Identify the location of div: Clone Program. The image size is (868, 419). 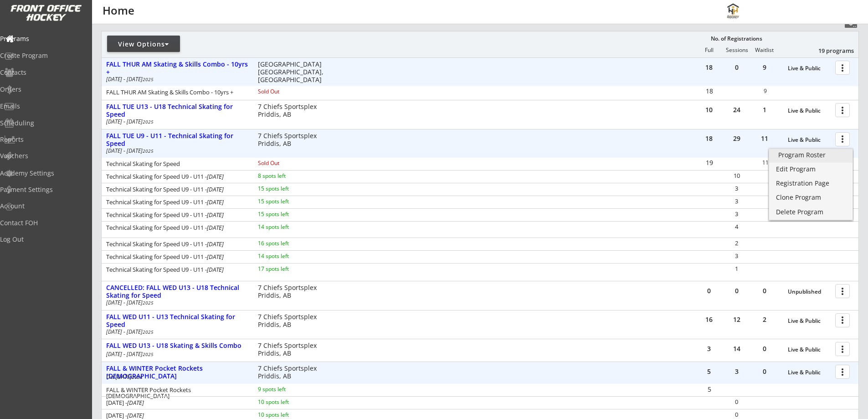
(811, 198).